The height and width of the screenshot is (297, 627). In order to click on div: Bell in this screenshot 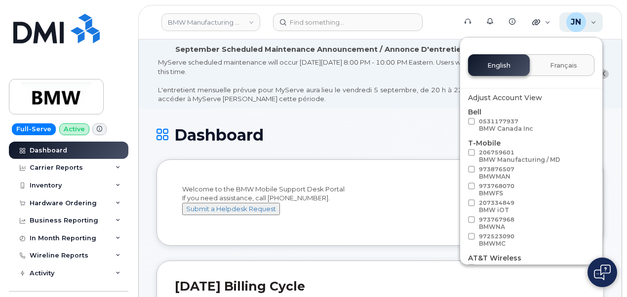, I will do `click(532, 121)`.